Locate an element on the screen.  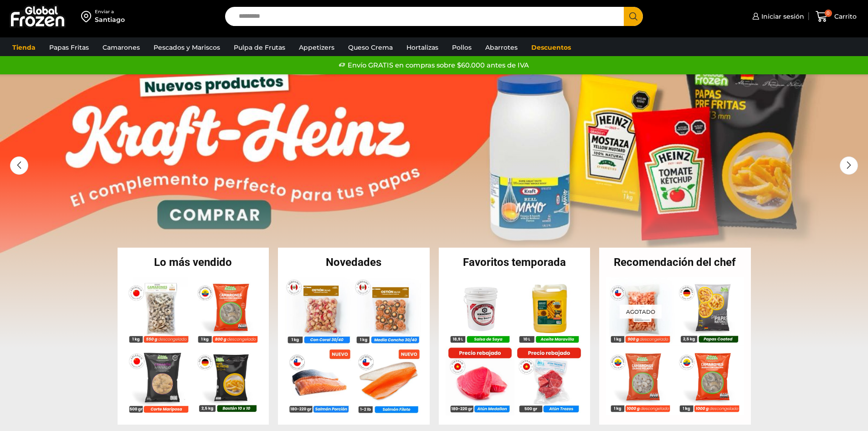
h2: Recomendación del chef is located at coordinates (674, 262).